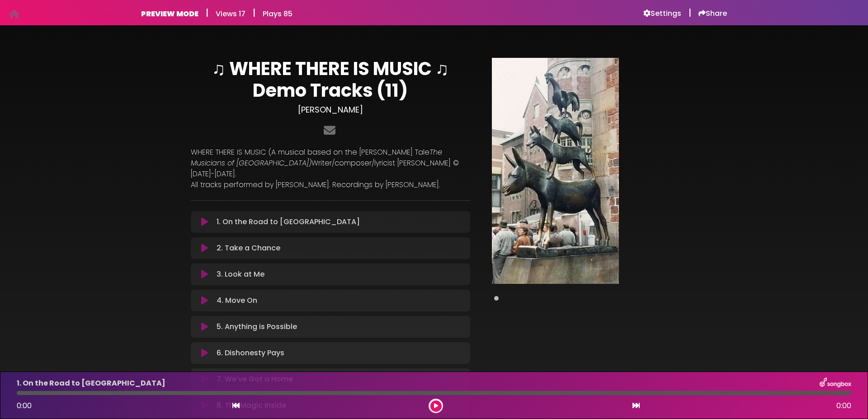 This screenshot has height=419, width=868. Describe the element at coordinates (237, 301) in the screenshot. I see `p: 4. Move On` at that location.